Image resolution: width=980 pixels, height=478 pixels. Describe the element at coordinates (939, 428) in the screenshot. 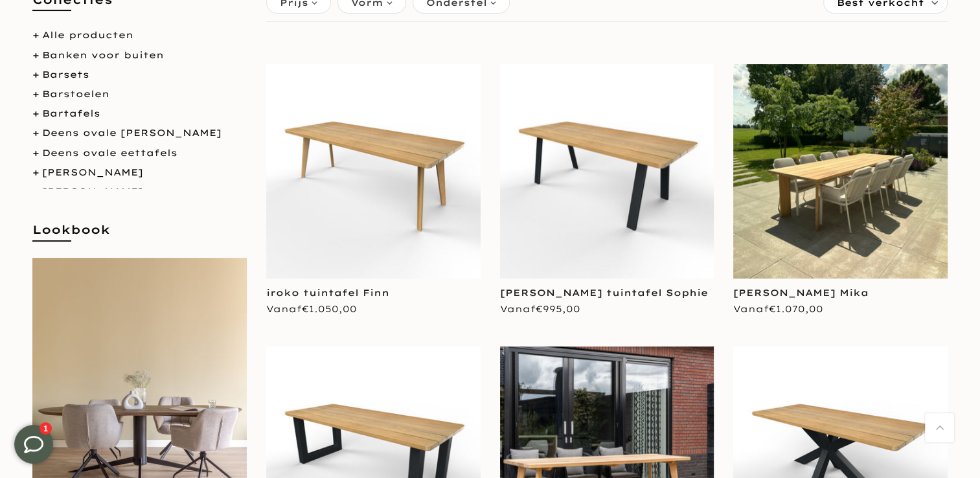

I see `a: Terug naar boven` at that location.